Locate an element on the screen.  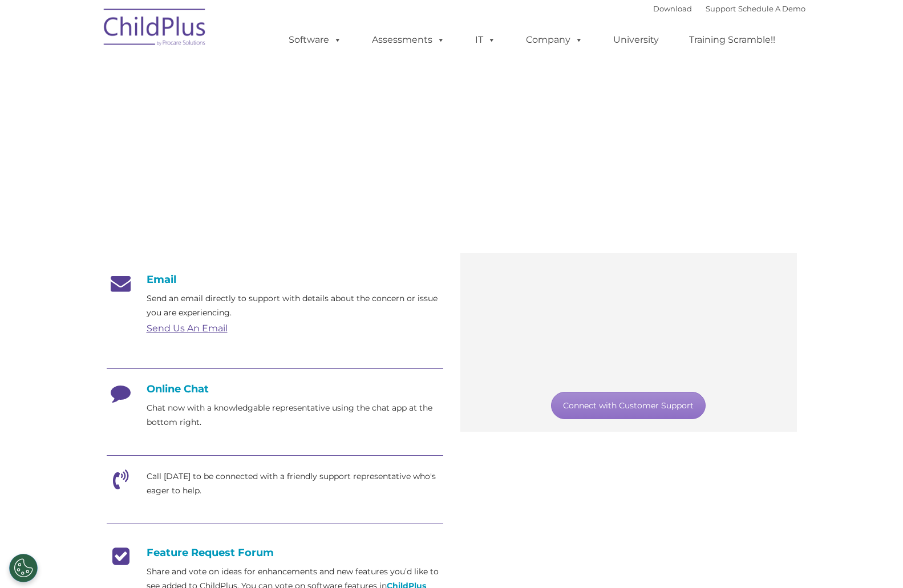
h4: Online Chat is located at coordinates (275, 389).